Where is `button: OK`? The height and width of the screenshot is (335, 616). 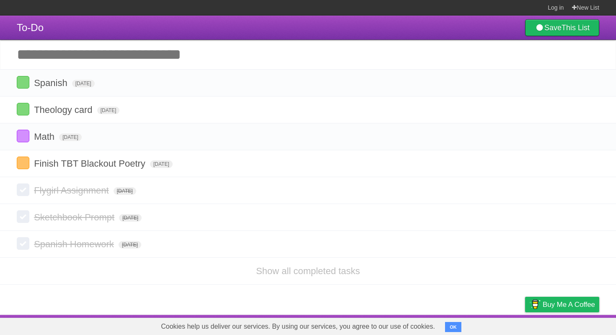 button: OK is located at coordinates (453, 327).